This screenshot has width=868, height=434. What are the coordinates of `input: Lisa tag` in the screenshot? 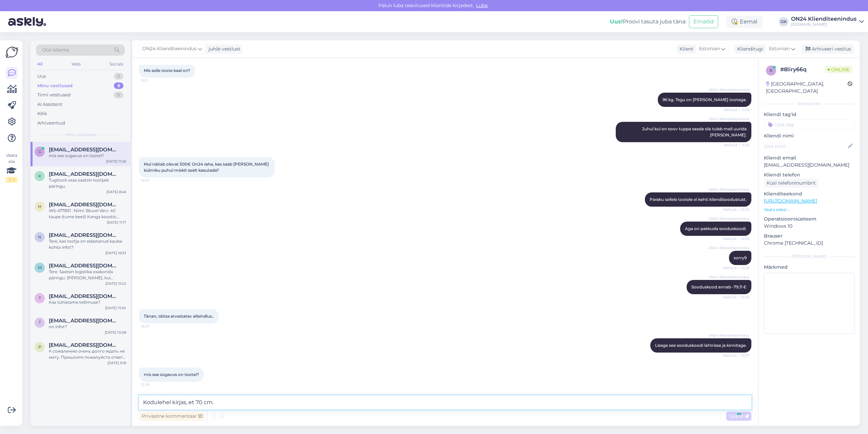 It's located at (809, 124).